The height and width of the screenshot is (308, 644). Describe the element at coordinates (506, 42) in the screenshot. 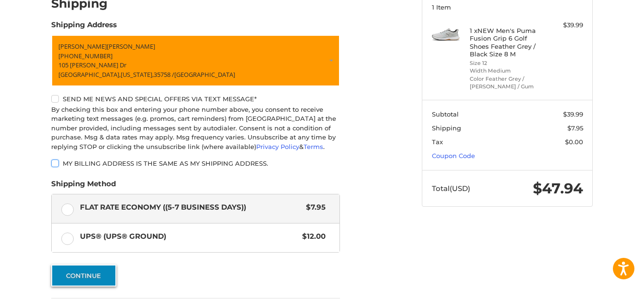

I see `h4: 1 x NEW Men's Puma Fusion Grip 6 Golf Shoes Feather Grey / Black Size 8 M` at that location.